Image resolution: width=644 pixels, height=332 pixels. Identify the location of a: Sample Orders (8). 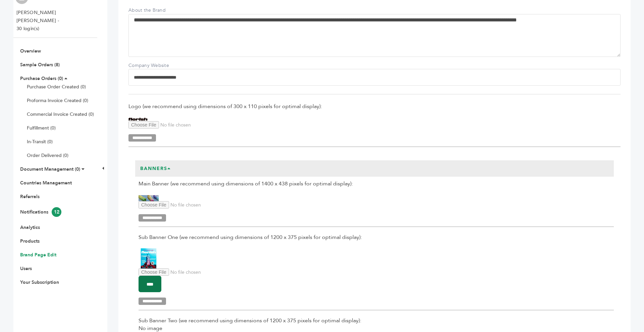
(40, 64).